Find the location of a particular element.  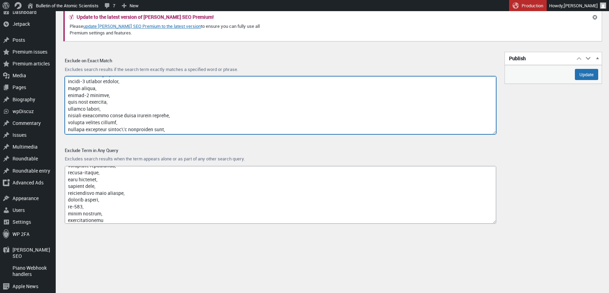

h2: Publish is located at coordinates (539, 58).